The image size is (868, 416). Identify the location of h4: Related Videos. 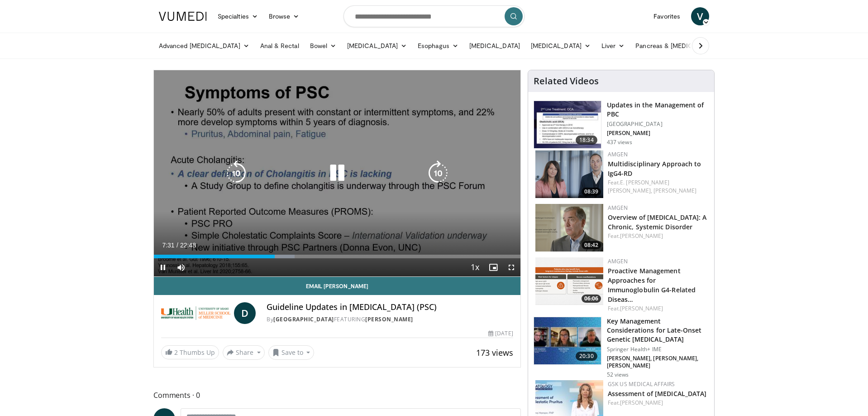
(566, 81).